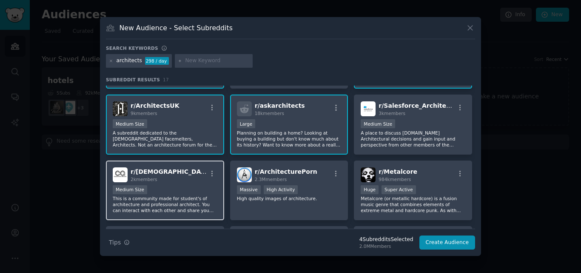 The image size is (581, 273). What do you see at coordinates (448, 242) in the screenshot?
I see `button: Create Audience` at bounding box center [448, 242].